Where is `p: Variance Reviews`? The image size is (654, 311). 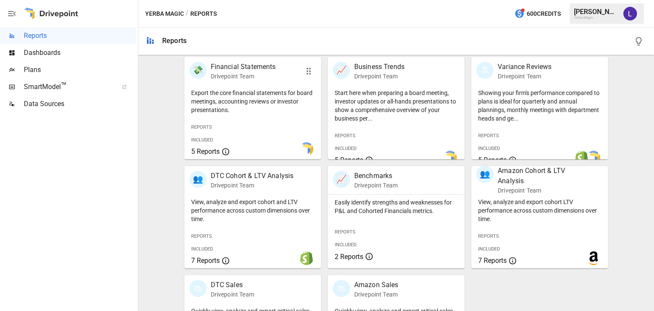
p: Variance Reviews is located at coordinates (525, 67).